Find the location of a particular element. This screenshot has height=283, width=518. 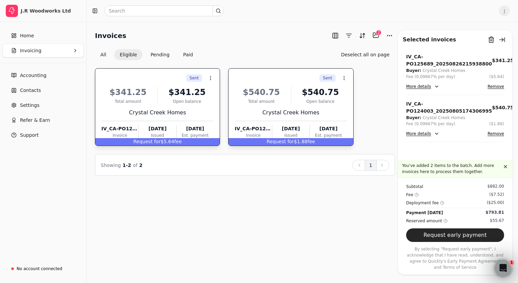

div: $882.00 is located at coordinates (495, 186).